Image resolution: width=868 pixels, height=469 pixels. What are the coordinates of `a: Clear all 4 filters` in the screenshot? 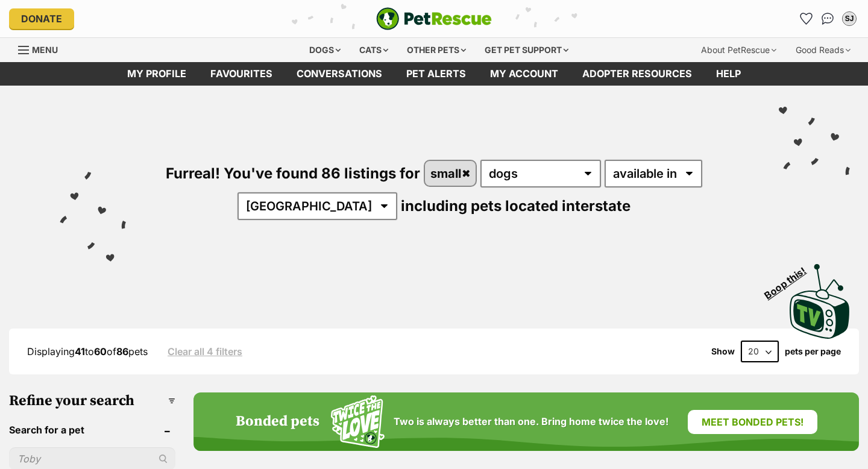 It's located at (205, 351).